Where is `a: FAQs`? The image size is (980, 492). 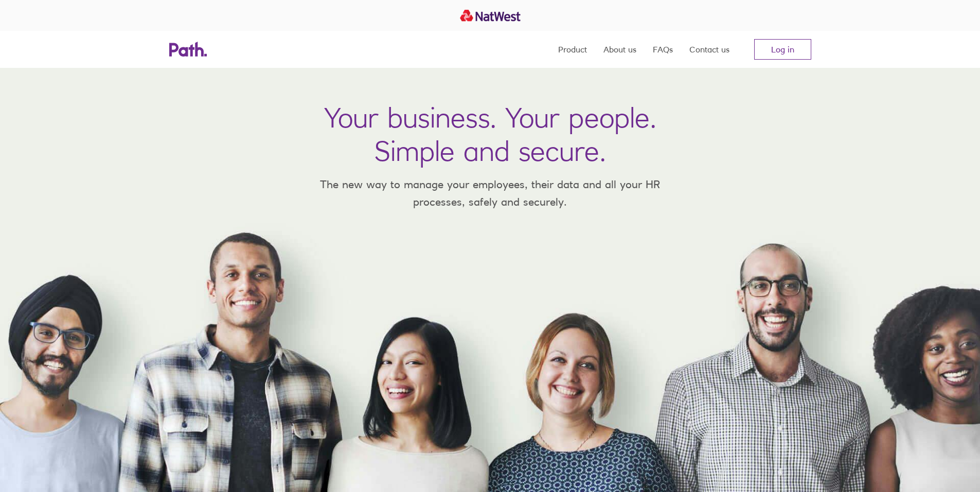 a: FAQs is located at coordinates (663, 49).